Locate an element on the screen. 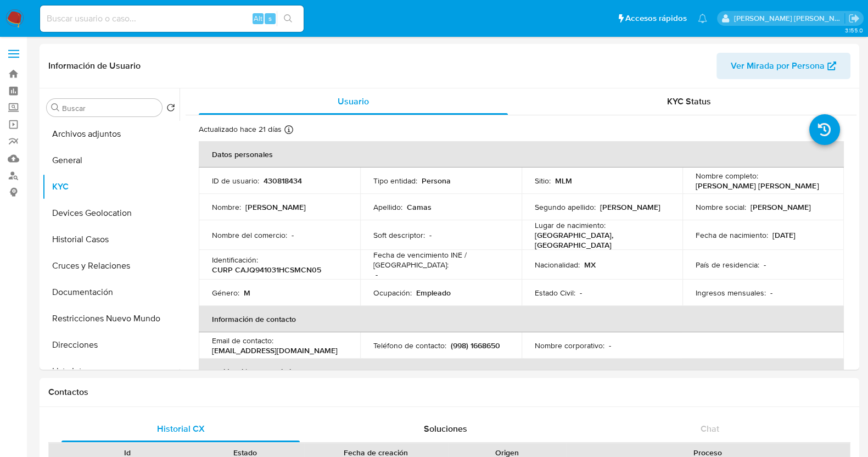  span: s is located at coordinates (270, 18).